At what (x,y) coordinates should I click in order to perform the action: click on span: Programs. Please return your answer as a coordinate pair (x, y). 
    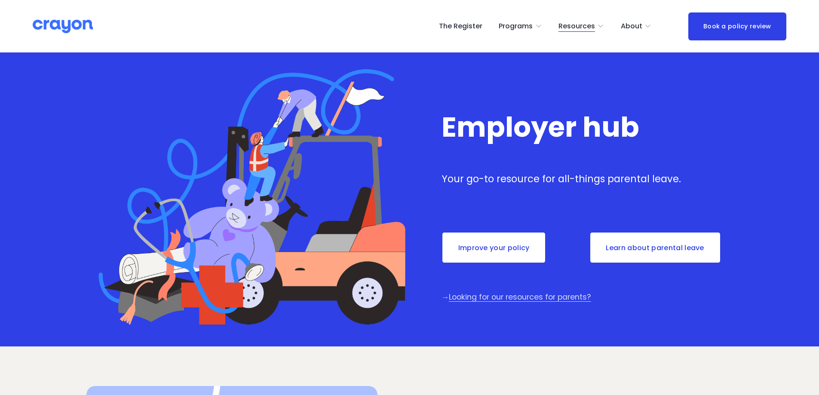
    Looking at the image, I should click on (516, 26).